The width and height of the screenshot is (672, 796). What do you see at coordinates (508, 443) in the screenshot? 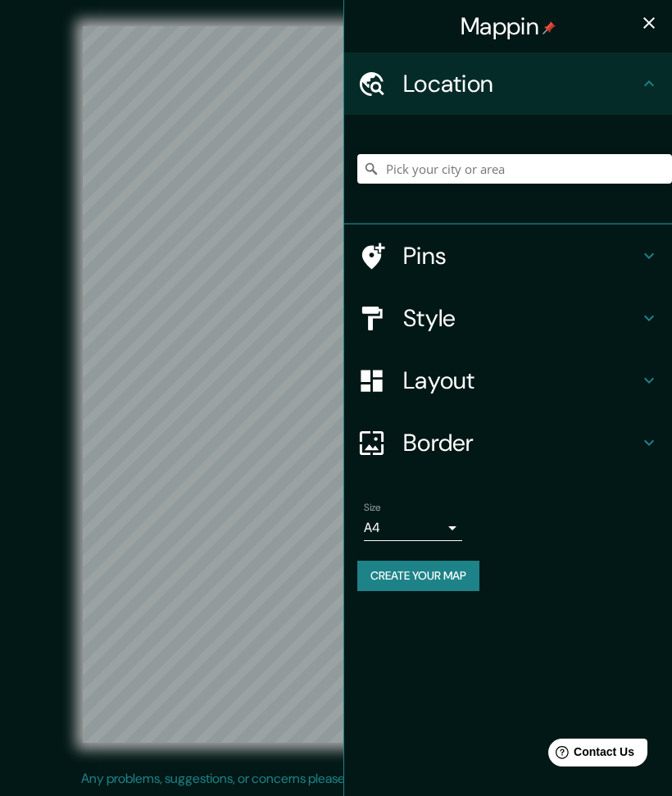
I see `div: Border` at bounding box center [508, 443].